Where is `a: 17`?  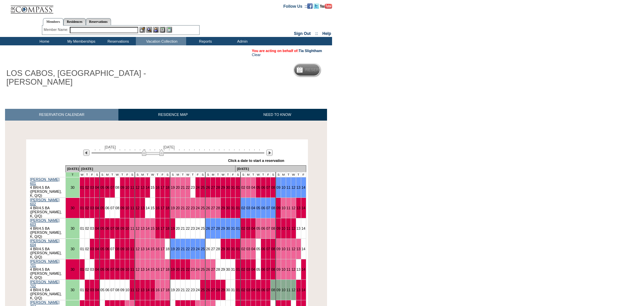
a: 17 is located at coordinates (163, 248).